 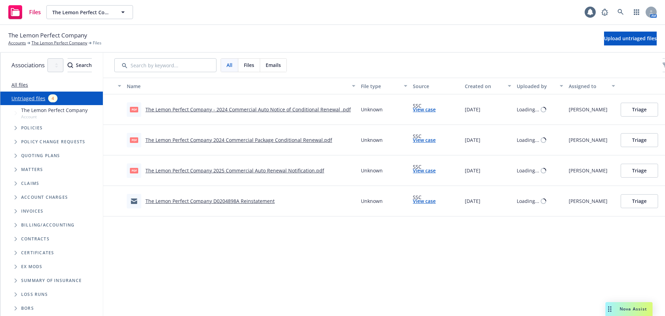 What do you see at coordinates (70, 65) in the screenshot?
I see `svg: Search` at bounding box center [70, 65].